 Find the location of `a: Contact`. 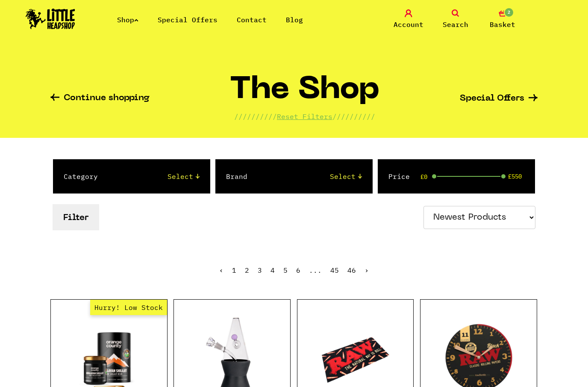

a: Contact is located at coordinates (252, 19).